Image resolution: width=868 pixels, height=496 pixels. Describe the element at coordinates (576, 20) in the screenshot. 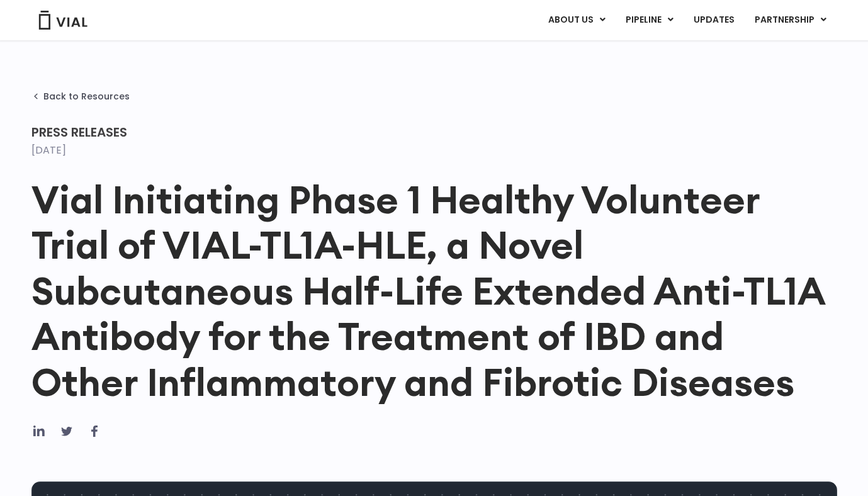

I see `a: ABOUT USMenu Toggle` at that location.